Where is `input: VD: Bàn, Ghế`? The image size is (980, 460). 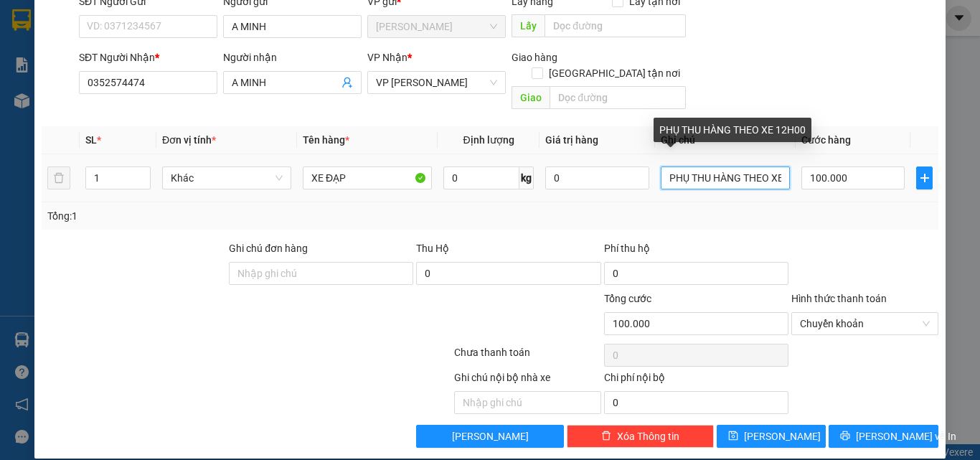 input: VD: Bàn, Ghế is located at coordinates (368, 178).